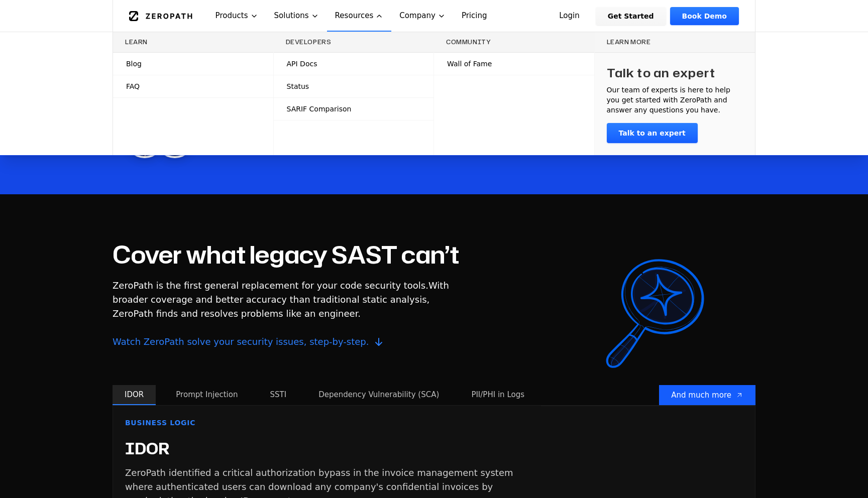 The width and height of the screenshot is (868, 498). Describe the element at coordinates (319, 109) in the screenshot. I see `span: SARIF Comparison` at that location.